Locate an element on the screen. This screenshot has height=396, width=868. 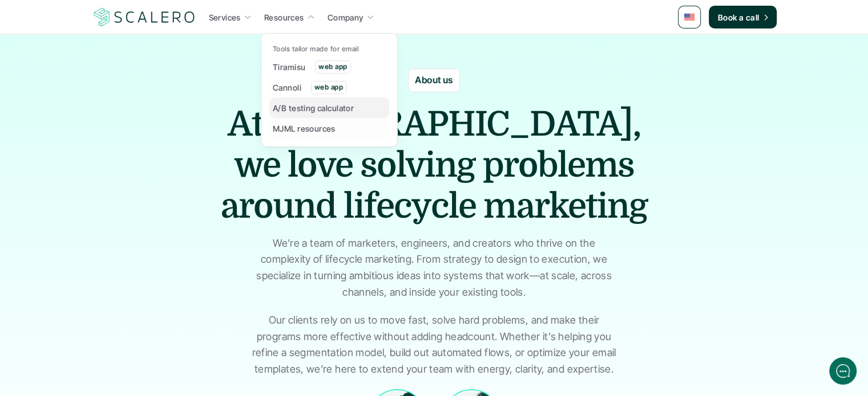
a: Cannoliweb app is located at coordinates (329, 87).